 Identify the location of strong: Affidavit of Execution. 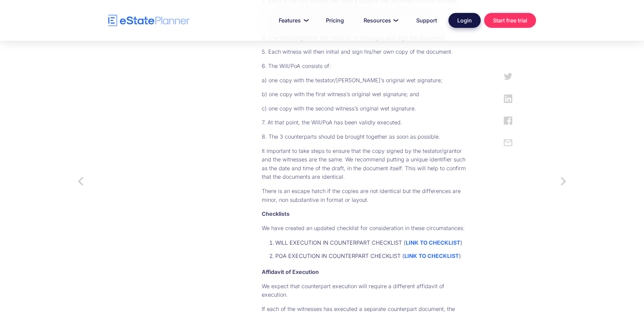
(291, 272).